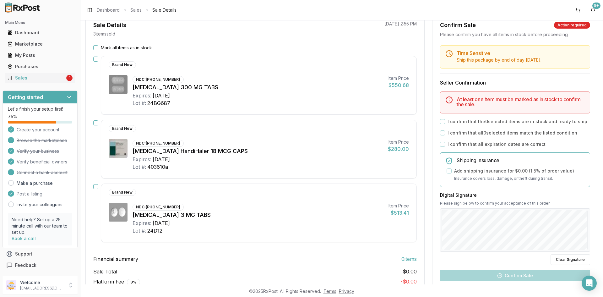 This screenshot has height=297, width=603. What do you see at coordinates (40, 33) in the screenshot?
I see `button: Dashboard` at bounding box center [40, 33].